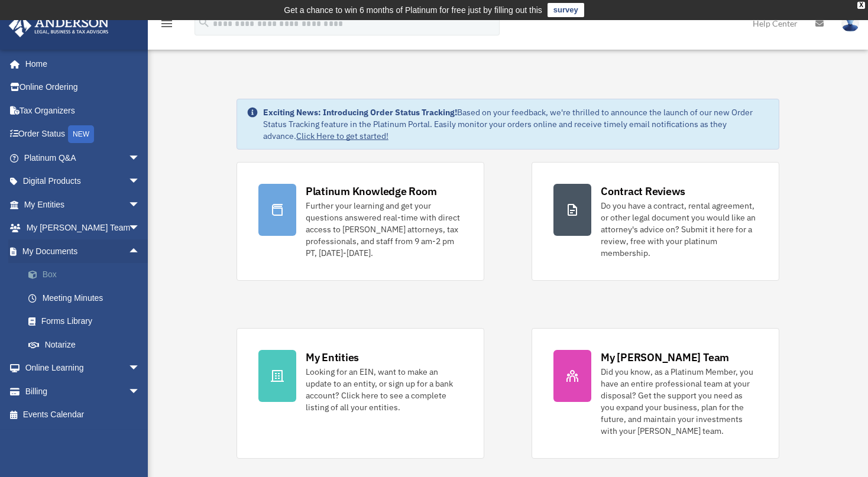 Image resolution: width=868 pixels, height=477 pixels. I want to click on a: Billingarrow_drop_down, so click(82, 391).